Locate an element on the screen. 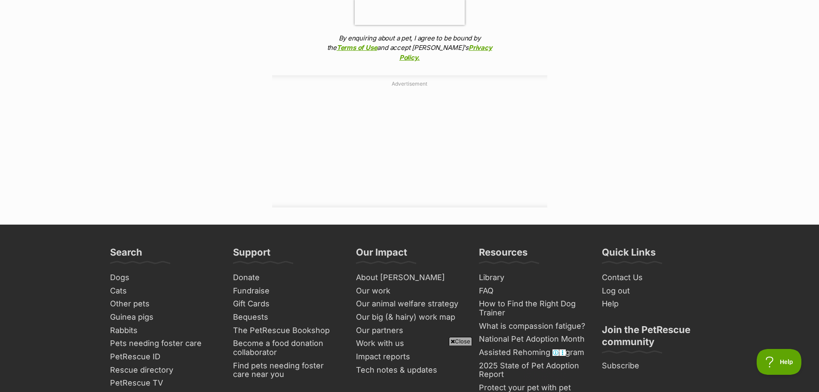 The image size is (819, 392). a: Rabbits is located at coordinates (164, 330).